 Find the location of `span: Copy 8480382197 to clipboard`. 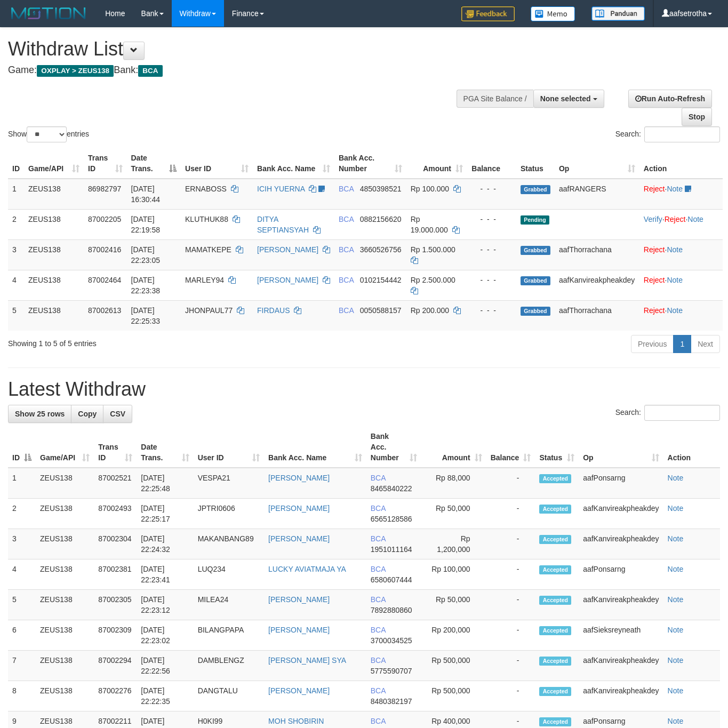

span: Copy 8480382197 to clipboard is located at coordinates (391, 702).